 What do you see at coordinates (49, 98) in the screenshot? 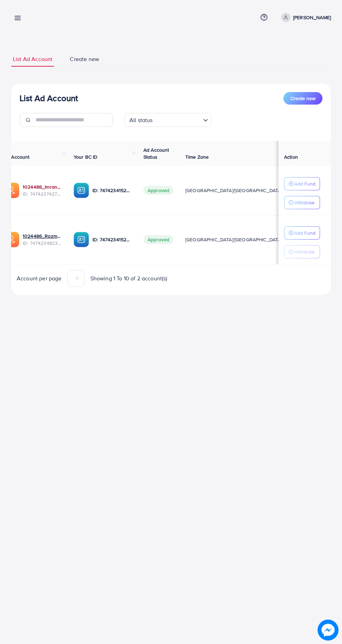
I see `h3: List Ad Account` at bounding box center [49, 98].